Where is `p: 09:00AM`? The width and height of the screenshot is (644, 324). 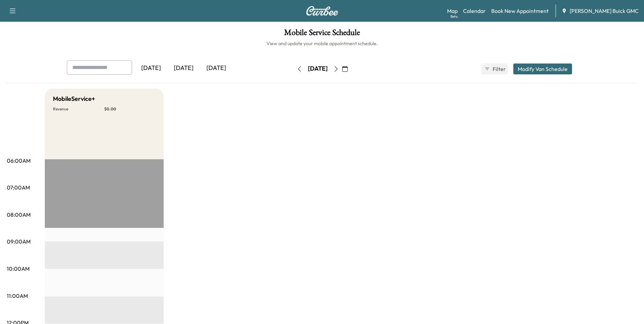 p: 09:00AM is located at coordinates (19, 241).